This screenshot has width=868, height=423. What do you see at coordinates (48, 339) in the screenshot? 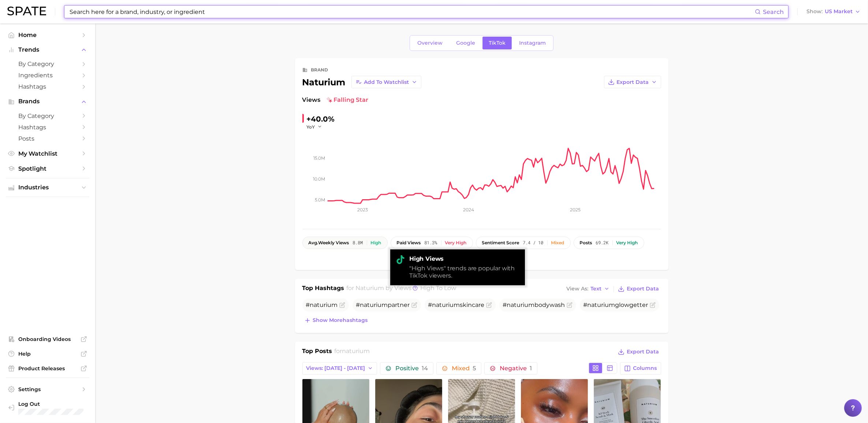
I see `a: Onboarding Videos` at bounding box center [48, 339].